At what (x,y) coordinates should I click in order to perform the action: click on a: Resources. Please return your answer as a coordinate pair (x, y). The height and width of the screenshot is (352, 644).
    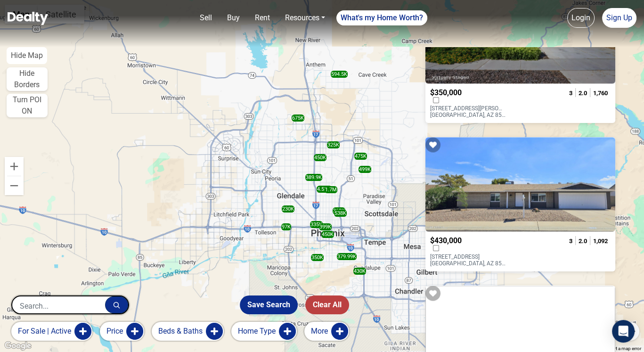
    Looking at the image, I should click on (304, 18).